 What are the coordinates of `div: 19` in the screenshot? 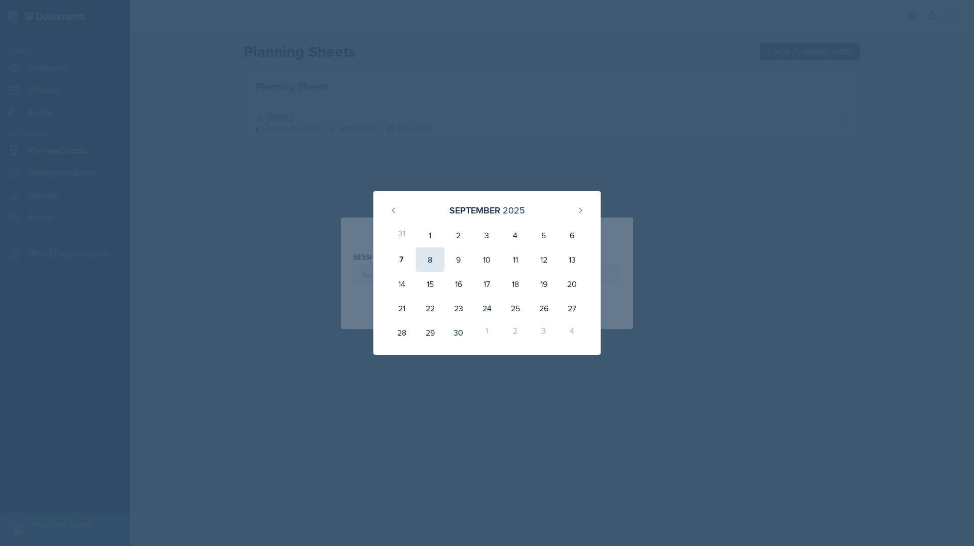 It's located at (544, 284).